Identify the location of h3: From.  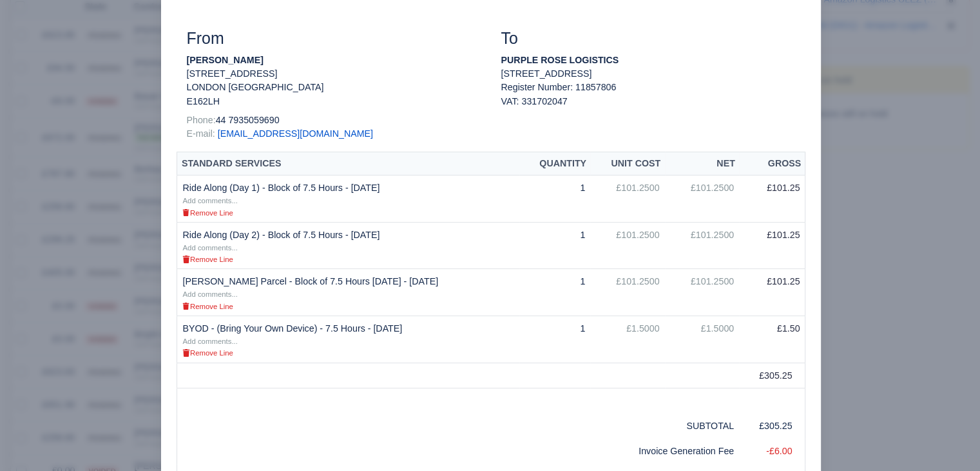
(334, 39).